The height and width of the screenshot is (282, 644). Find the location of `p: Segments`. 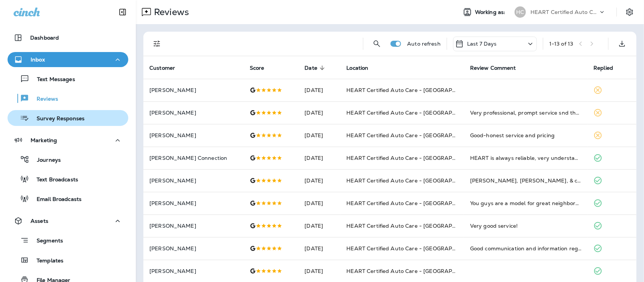

p: Segments is located at coordinates (46, 241).